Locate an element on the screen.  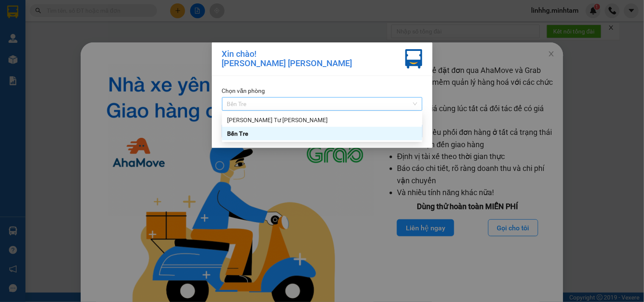
div: Chọn văn phòng is located at coordinates (322, 91).